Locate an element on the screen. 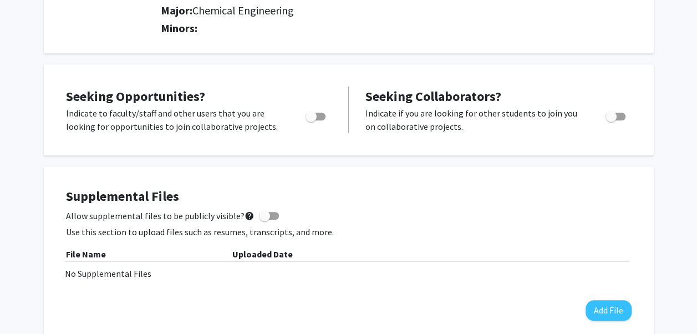 This screenshot has width=697, height=334. h4: Supplemental Files is located at coordinates (349, 196).